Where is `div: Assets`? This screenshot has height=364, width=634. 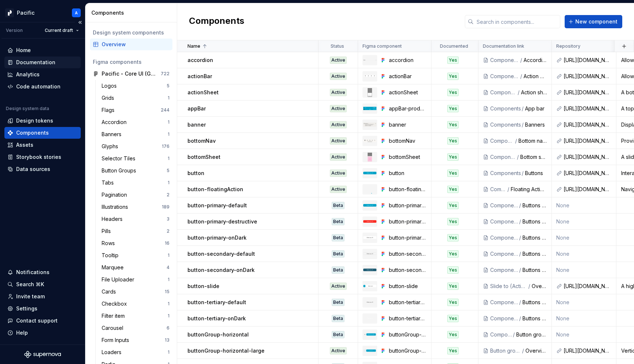
div: Assets is located at coordinates (25, 145).